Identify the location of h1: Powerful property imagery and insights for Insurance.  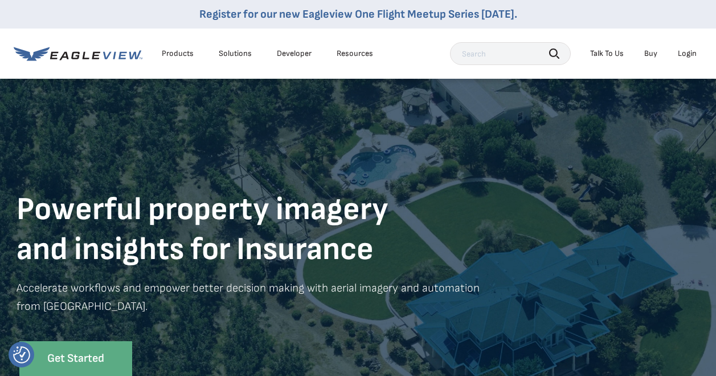
(259, 230).